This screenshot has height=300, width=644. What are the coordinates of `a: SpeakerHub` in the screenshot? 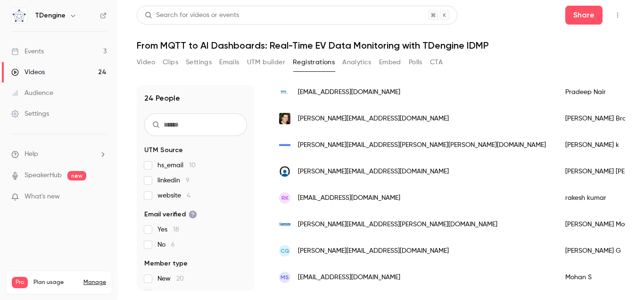 It's located at (43, 175).